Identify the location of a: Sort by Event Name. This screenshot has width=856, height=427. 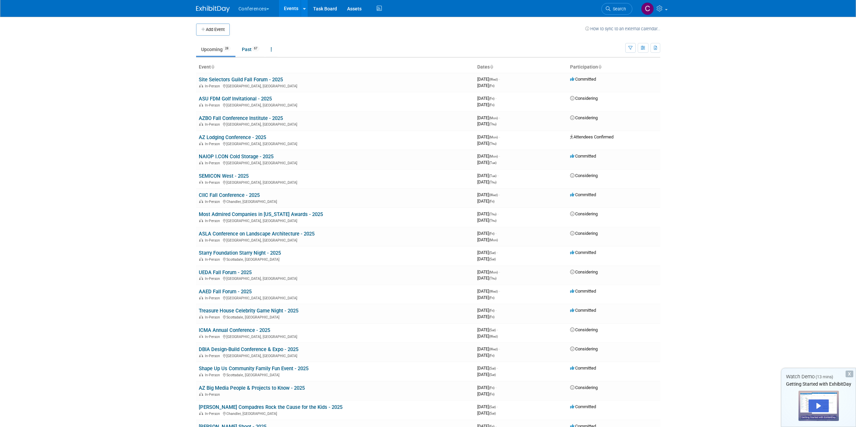
(212, 67).